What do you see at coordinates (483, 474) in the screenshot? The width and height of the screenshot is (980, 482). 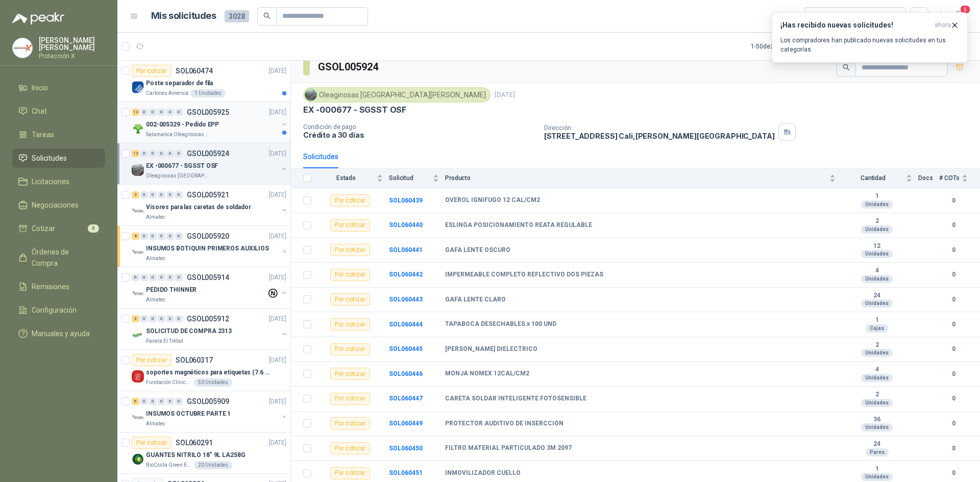 I see `b: INMOVILIZADOR CUELLO` at bounding box center [483, 474].